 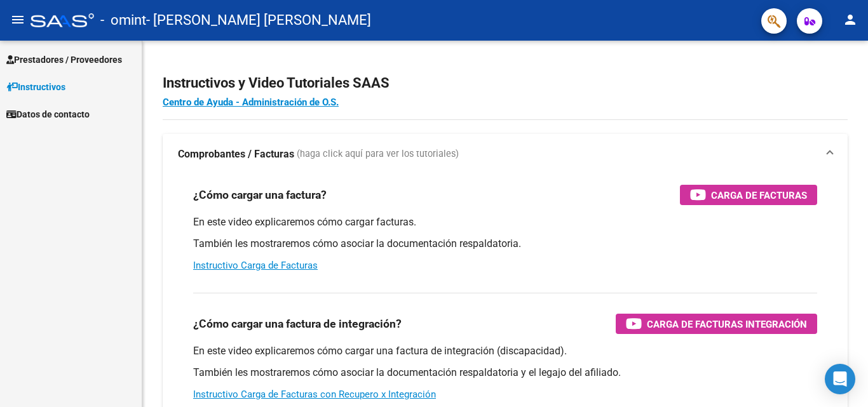 What do you see at coordinates (726, 324) in the screenshot?
I see `span: Carga de Facturas Integración` at bounding box center [726, 324].